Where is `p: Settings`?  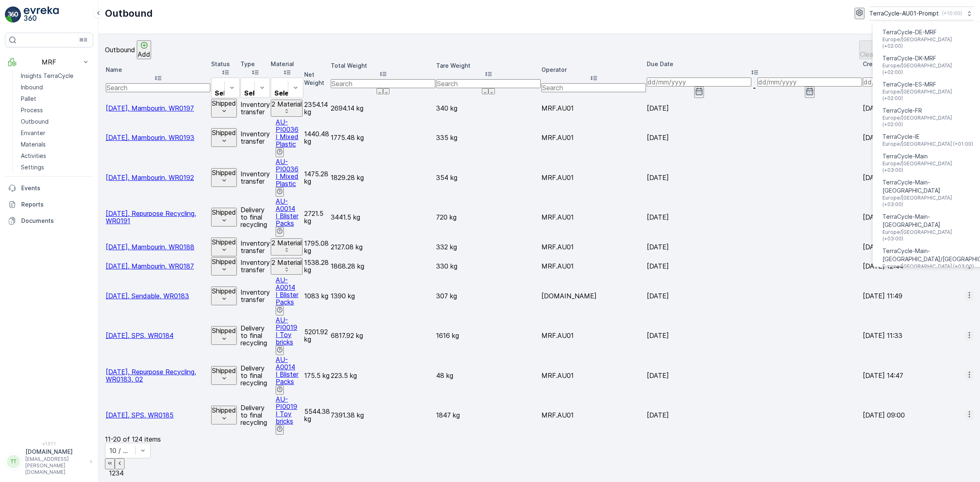
p: Settings is located at coordinates (32, 168).